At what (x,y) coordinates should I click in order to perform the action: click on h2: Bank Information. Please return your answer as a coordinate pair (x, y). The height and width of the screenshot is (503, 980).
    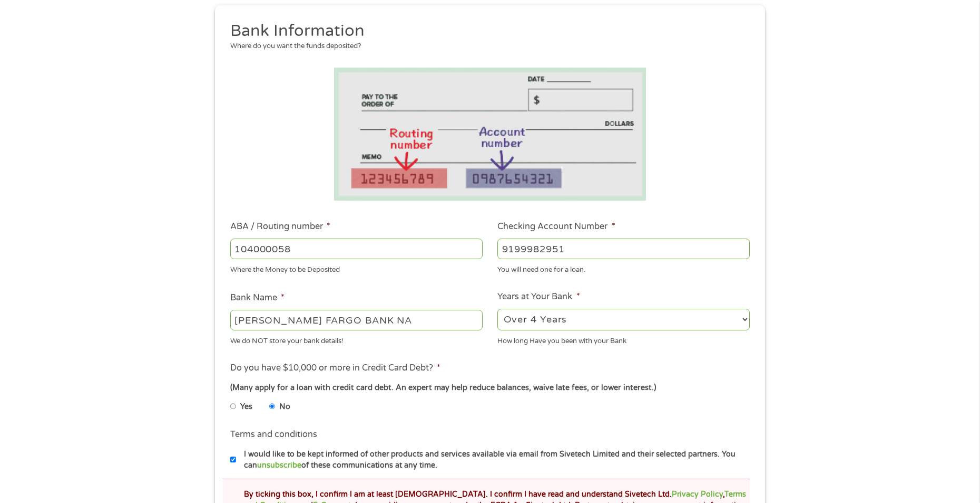
    Looking at the image, I should click on (486, 31).